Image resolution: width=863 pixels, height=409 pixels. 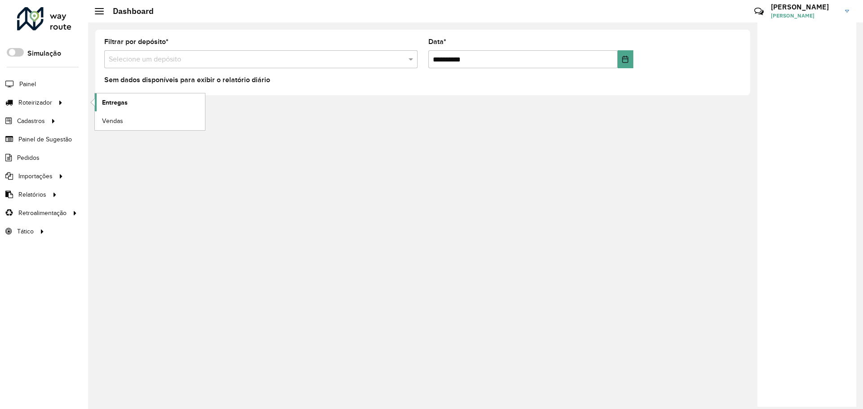 I want to click on a: Entregas, so click(x=150, y=102).